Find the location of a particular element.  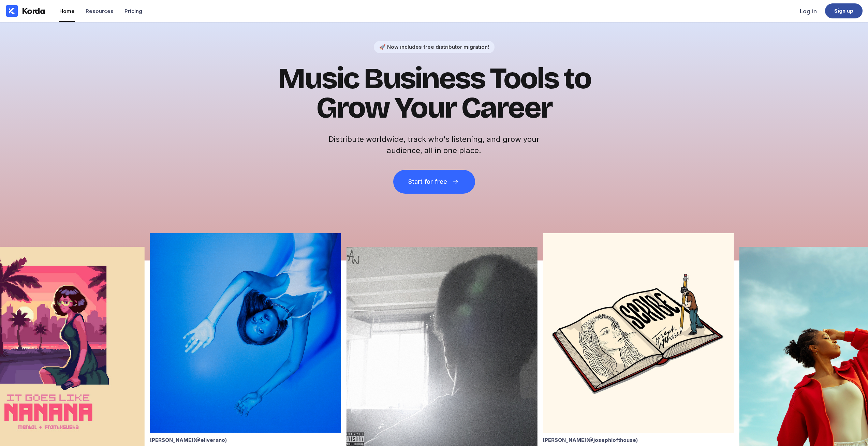

div: Start for free is located at coordinates (428, 181).